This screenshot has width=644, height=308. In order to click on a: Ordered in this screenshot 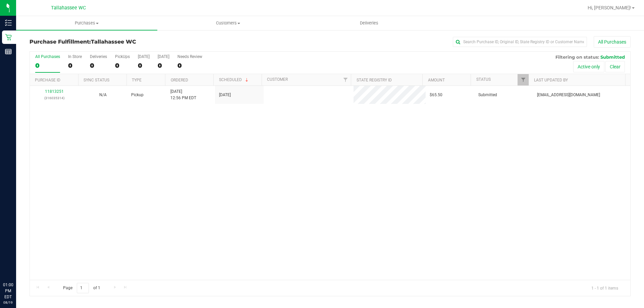, I will do `click(180, 80)`.